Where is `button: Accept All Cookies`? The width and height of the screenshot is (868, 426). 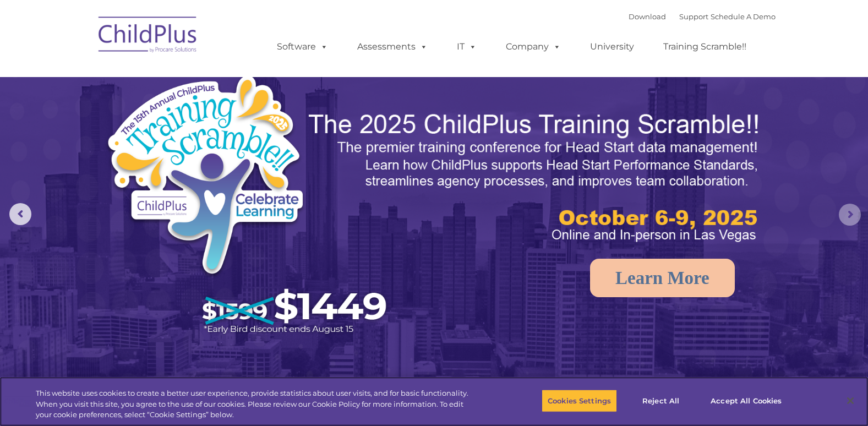
button: Accept All Cookies is located at coordinates (746, 401).